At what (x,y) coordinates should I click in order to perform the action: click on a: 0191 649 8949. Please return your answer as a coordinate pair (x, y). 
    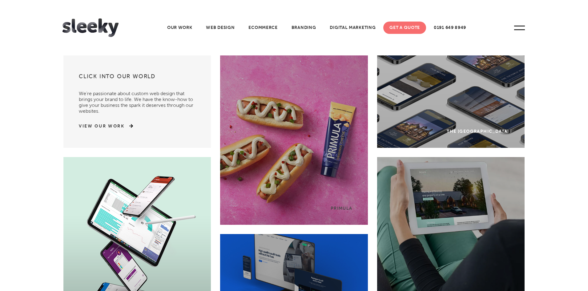
    Looking at the image, I should click on (450, 28).